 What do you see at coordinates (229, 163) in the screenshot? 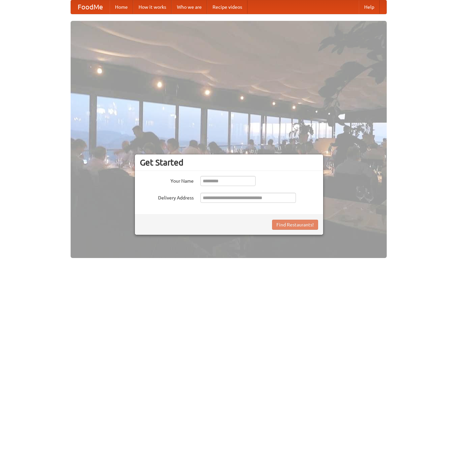
I see `h3: Get Started` at bounding box center [229, 163].